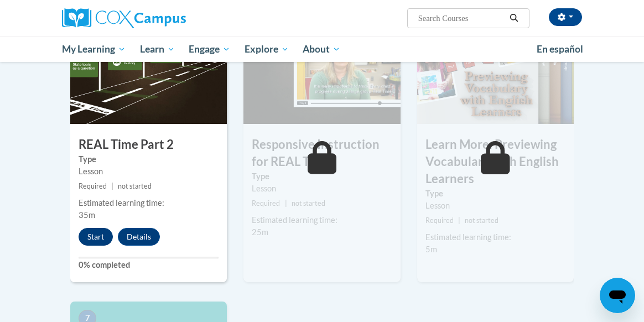 This screenshot has width=644, height=322. What do you see at coordinates (560, 49) in the screenshot?
I see `span: En español` at bounding box center [560, 49].